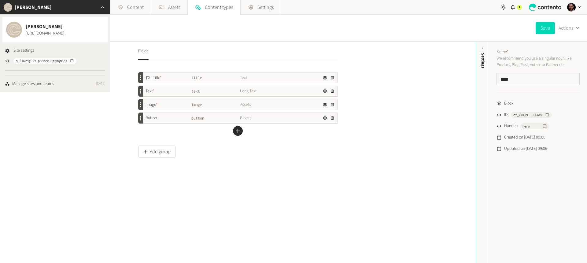  Describe the element at coordinates (527, 126) in the screenshot. I see `span: hero` at that location.